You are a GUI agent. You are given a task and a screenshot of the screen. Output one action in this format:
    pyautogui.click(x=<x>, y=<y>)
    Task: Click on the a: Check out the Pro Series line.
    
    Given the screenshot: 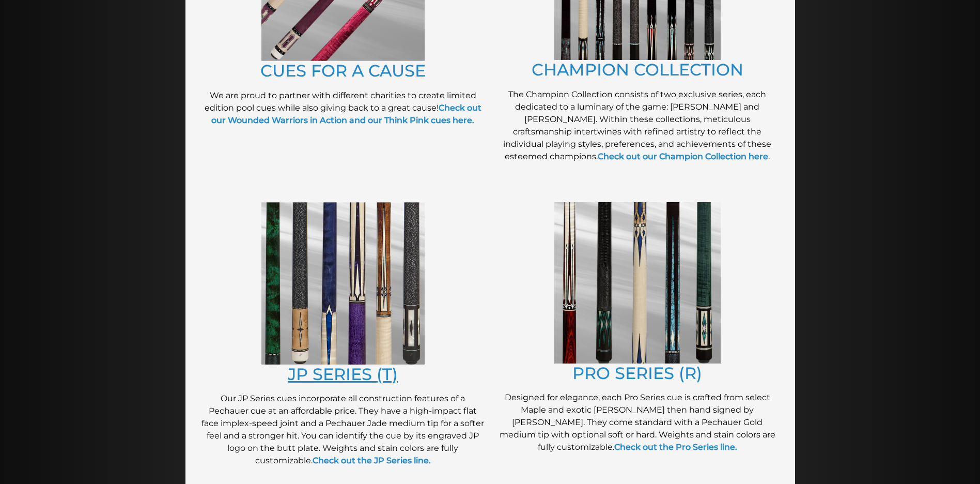 What is the action you would take?
    pyautogui.click(x=676, y=447)
    